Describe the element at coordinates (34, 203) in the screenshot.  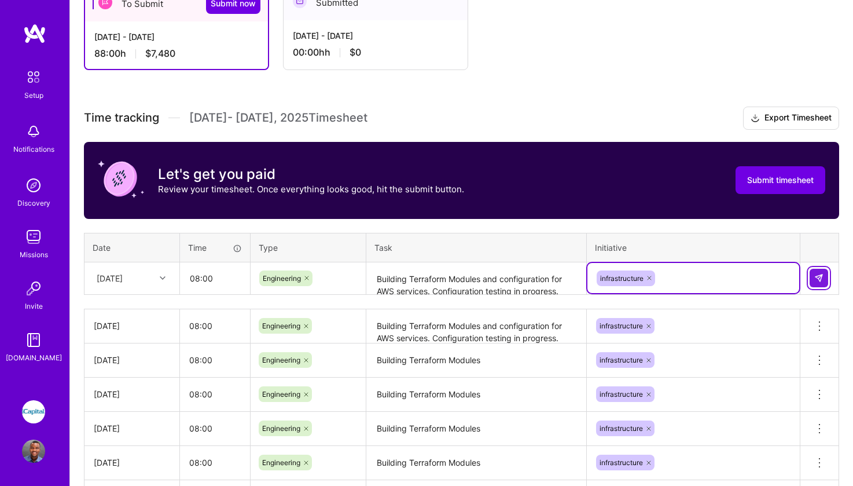
I see `div: Discovery` at that location.